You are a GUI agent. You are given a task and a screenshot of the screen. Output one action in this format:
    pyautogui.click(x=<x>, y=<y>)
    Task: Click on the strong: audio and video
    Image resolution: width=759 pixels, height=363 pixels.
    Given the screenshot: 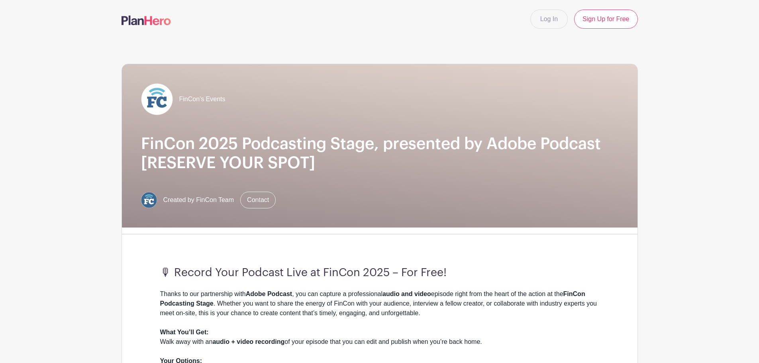 What is the action you would take?
    pyautogui.click(x=407, y=294)
    